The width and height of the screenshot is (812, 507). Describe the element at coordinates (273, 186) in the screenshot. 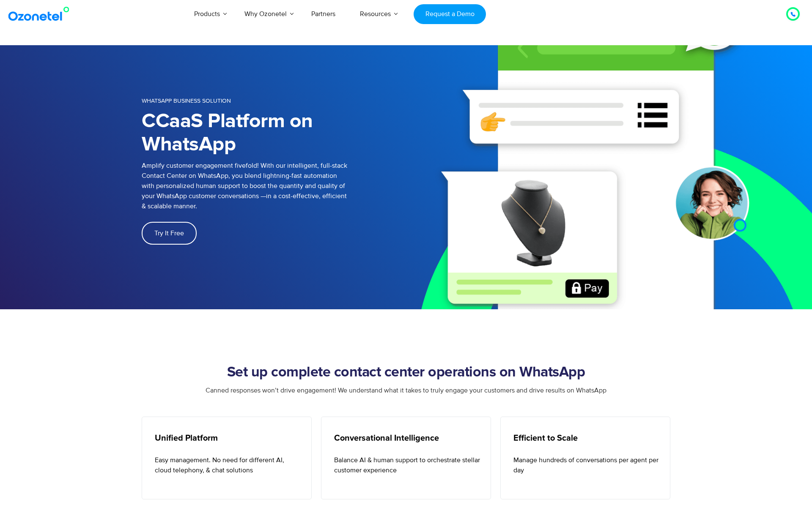

I see `p: Amplify customer engagement fivefold! With our intelligent, full-stack Contact Center on WhatsApp...` at that location.